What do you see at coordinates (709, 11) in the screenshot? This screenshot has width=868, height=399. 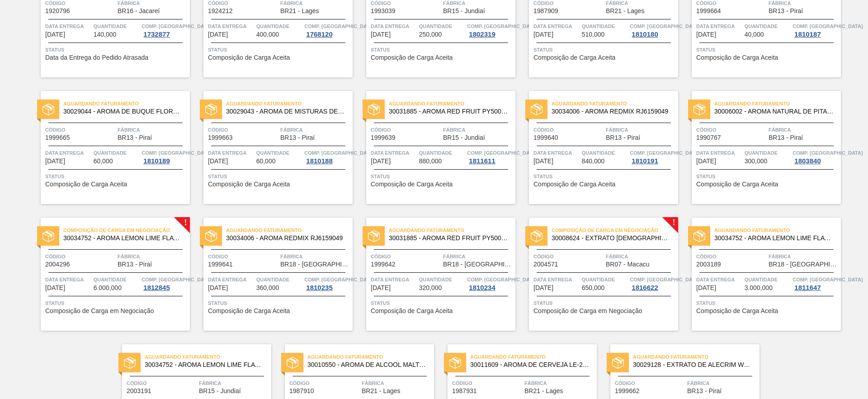 I see `span: 1999664` at bounding box center [709, 11].